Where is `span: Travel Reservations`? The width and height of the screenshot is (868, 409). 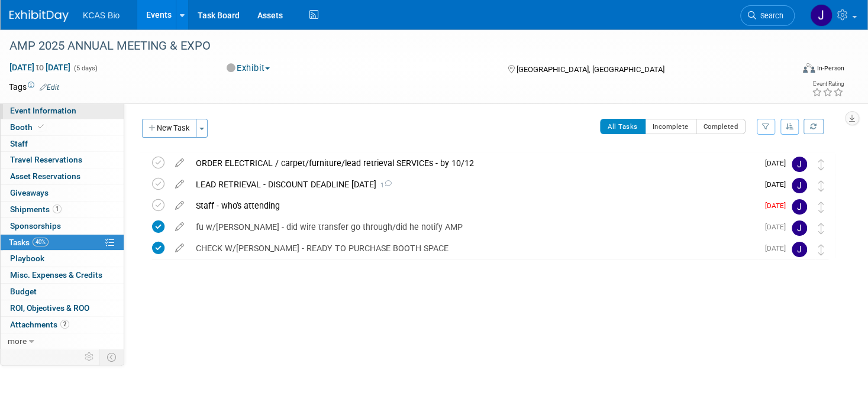
span: Travel Reservations is located at coordinates (46, 160).